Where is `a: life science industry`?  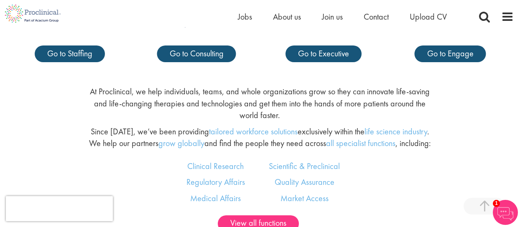 a: life science industry is located at coordinates (396, 132).